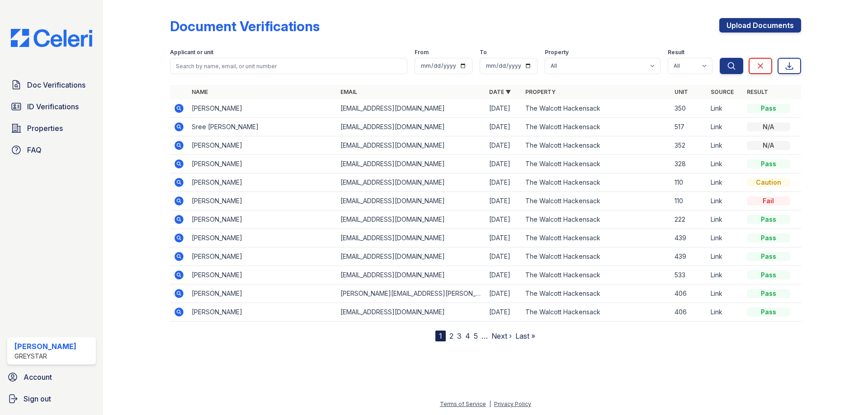 The image size is (868, 415). Describe the element at coordinates (676, 53) in the screenshot. I see `label: Result` at that location.